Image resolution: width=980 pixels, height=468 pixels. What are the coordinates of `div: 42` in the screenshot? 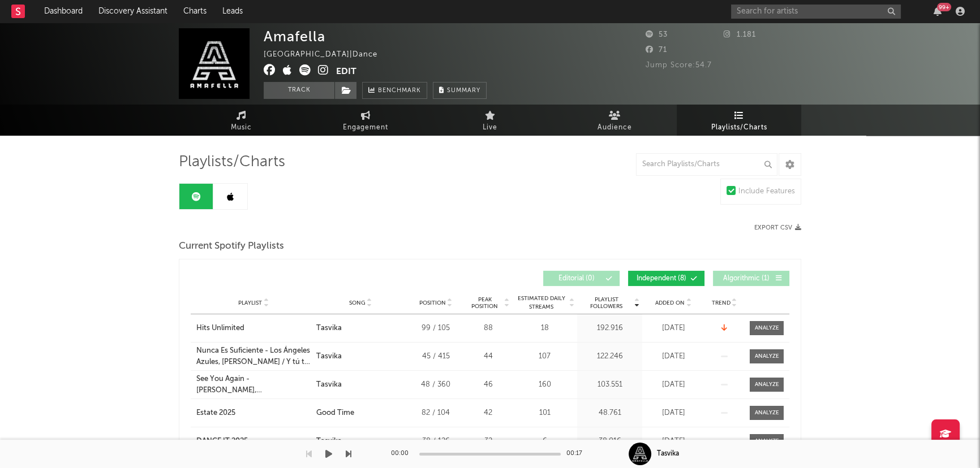 It's located at (488, 413).